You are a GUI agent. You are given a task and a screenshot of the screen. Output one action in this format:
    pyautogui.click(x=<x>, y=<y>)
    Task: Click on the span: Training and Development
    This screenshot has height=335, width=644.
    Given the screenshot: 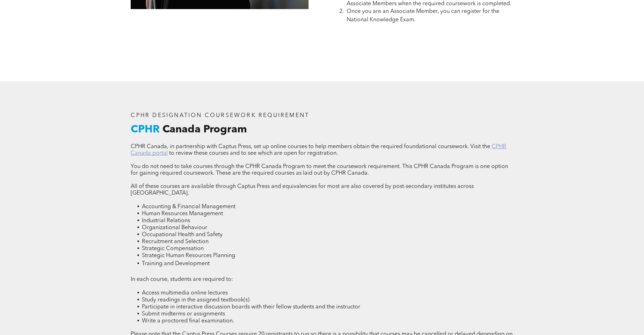 What is the action you would take?
    pyautogui.click(x=176, y=264)
    